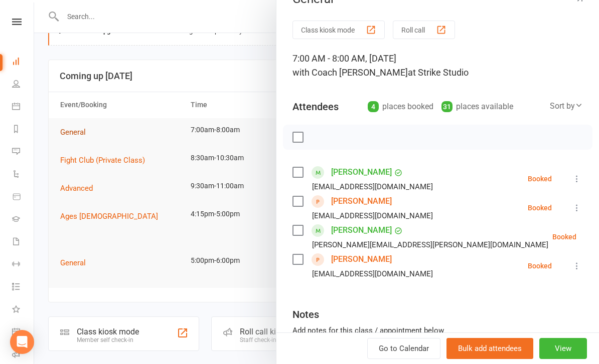 The width and height of the screenshot is (599, 364). What do you see at coordinates (315, 106) in the screenshot?
I see `div: Attendees` at bounding box center [315, 106].